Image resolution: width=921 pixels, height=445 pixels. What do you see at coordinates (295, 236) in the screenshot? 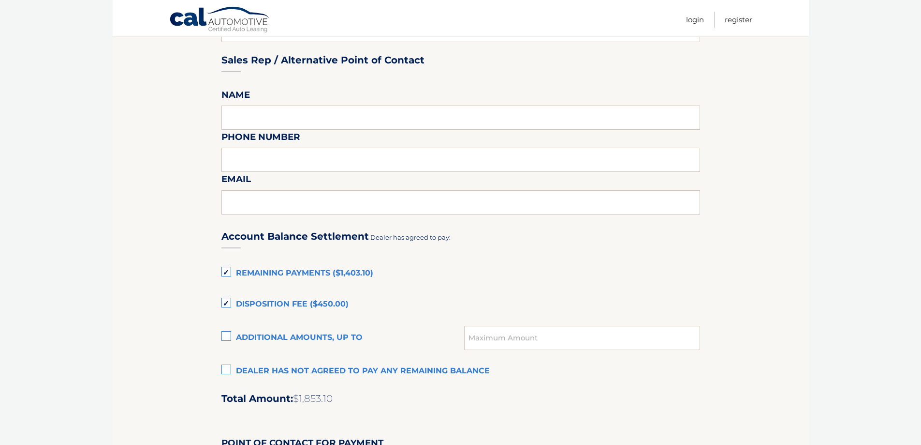
I see `h3: Account Balance Settlement` at bounding box center [295, 236].